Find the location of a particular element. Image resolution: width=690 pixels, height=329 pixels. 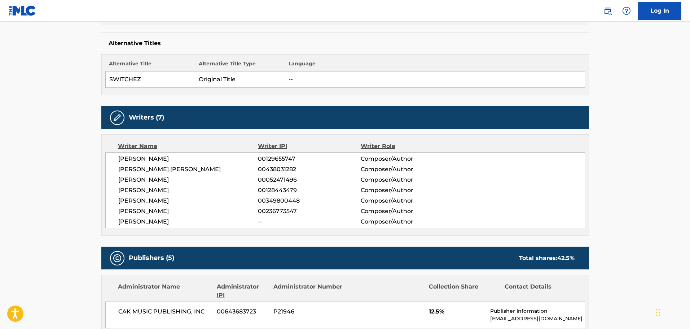

img: Writers is located at coordinates (117, 118).